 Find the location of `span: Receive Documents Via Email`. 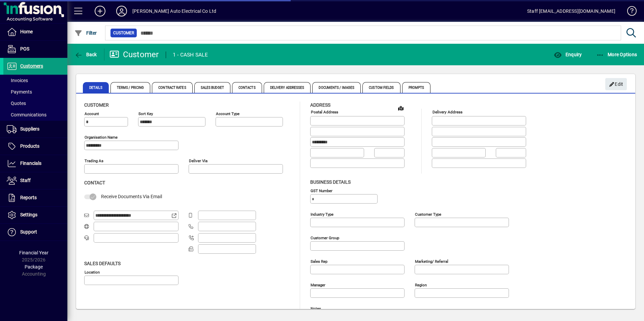

span: Receive Documents Via Email is located at coordinates (131, 196).